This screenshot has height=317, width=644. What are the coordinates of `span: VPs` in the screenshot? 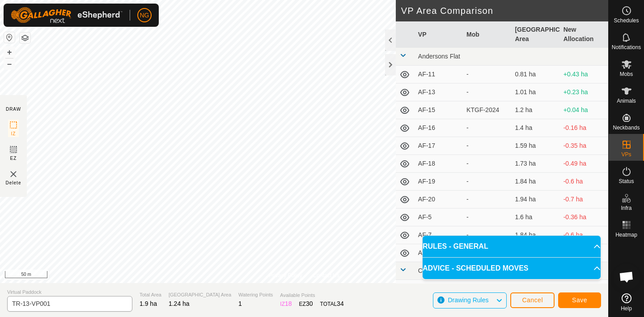 It's located at (626, 154).